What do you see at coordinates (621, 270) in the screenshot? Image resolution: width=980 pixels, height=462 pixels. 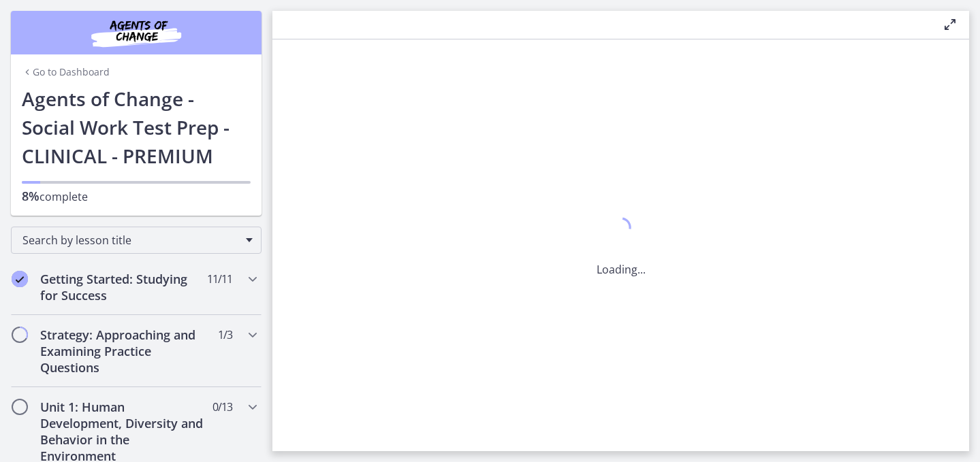 I see `p: Loading...` at bounding box center [621, 270].